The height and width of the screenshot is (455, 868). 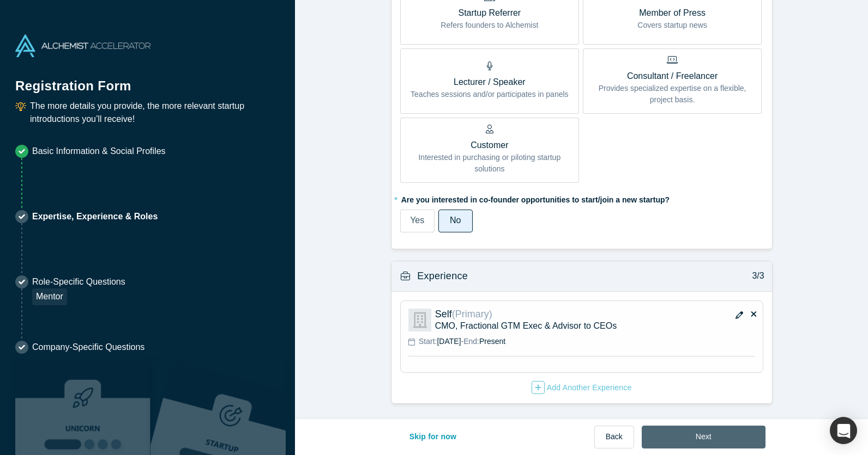 What do you see at coordinates (581, 198) in the screenshot?
I see `label: Are you interested in co-founder opportunities to start/join a new startup?` at bounding box center [581, 198].